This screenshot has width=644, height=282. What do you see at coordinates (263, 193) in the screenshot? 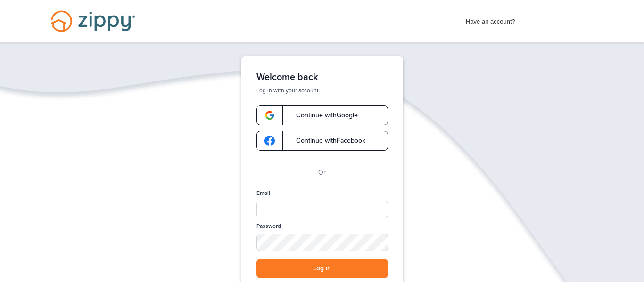
I see `label: Email` at bounding box center [263, 193].